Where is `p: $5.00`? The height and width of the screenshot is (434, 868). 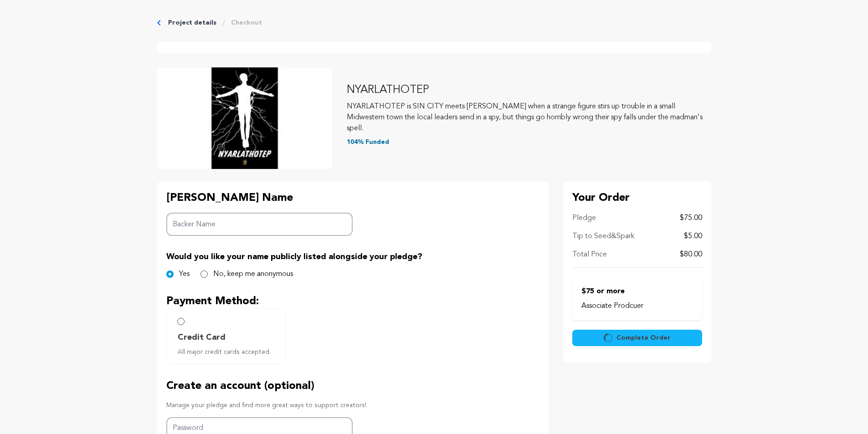
p: $5.00 is located at coordinates (693, 236).